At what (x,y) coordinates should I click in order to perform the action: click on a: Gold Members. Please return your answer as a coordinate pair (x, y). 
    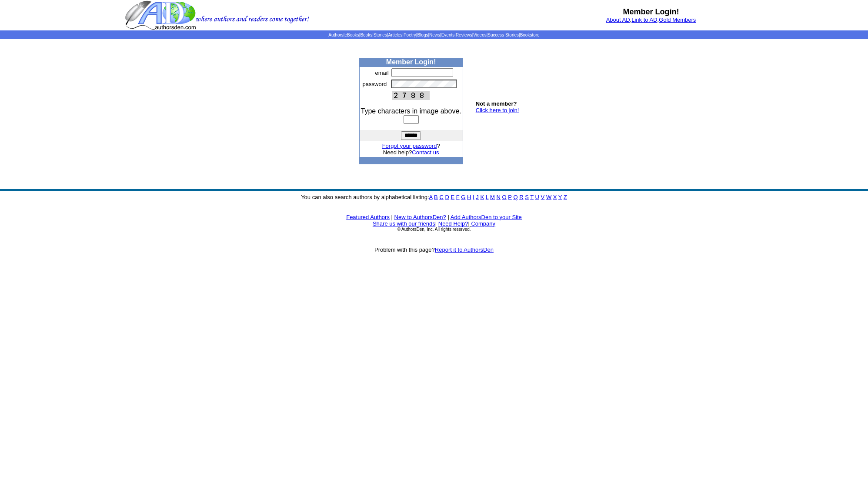
    Looking at the image, I should click on (676, 19).